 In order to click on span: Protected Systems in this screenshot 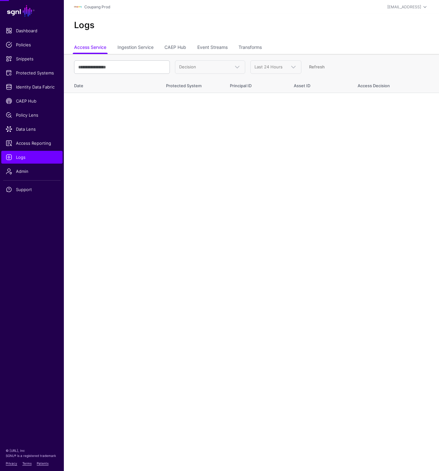, I will do `click(32, 73)`.